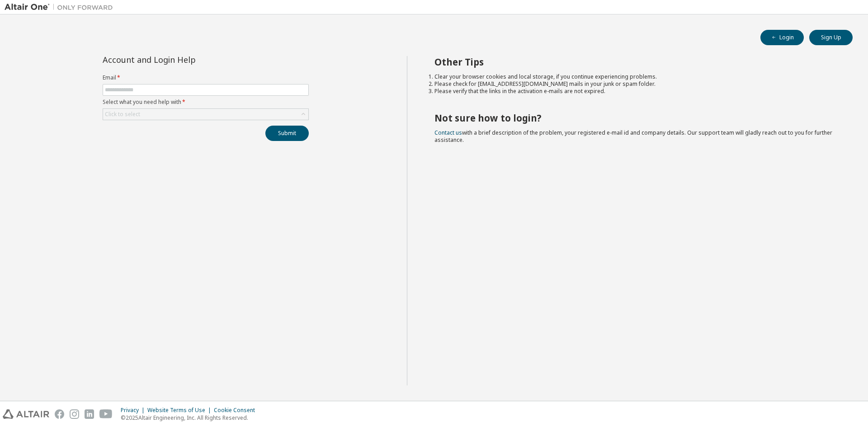 The height and width of the screenshot is (427, 868). Describe the element at coordinates (635, 118) in the screenshot. I see `h2: Not sure how to login?` at that location.